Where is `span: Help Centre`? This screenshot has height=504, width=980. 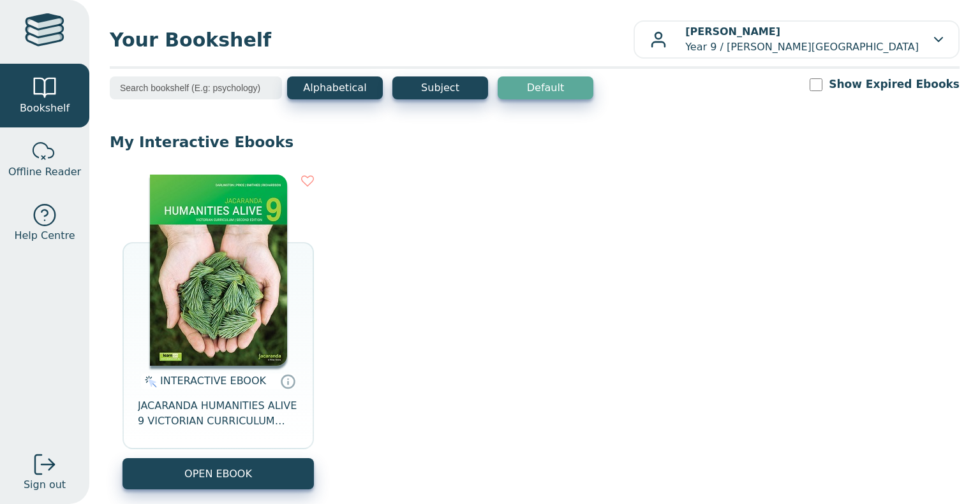 span: Help Centre is located at coordinates (44, 236).